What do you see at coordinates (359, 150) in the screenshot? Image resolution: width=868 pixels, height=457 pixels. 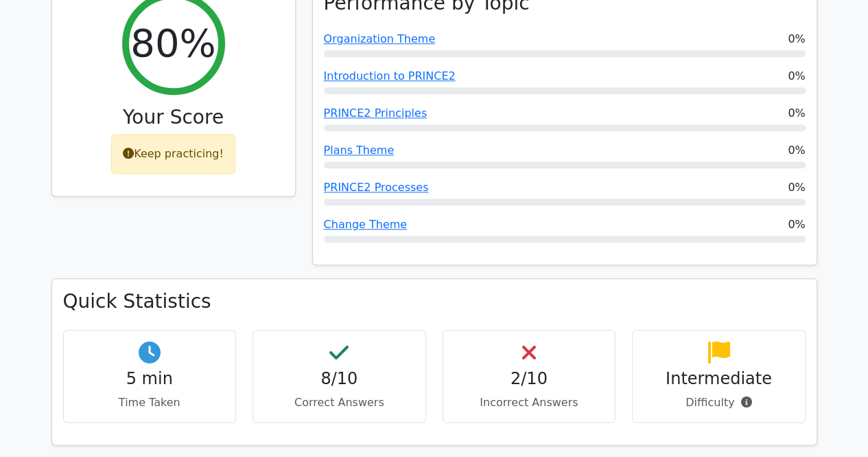 I see `a: Plans Theme` at bounding box center [359, 150].